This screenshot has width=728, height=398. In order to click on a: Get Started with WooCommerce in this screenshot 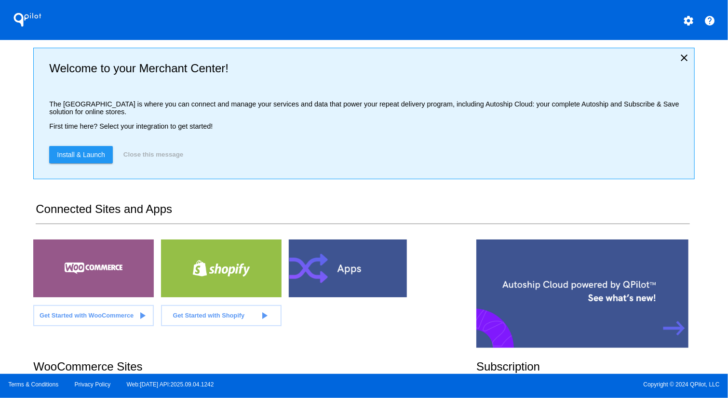, I will do `click(94, 316)`.